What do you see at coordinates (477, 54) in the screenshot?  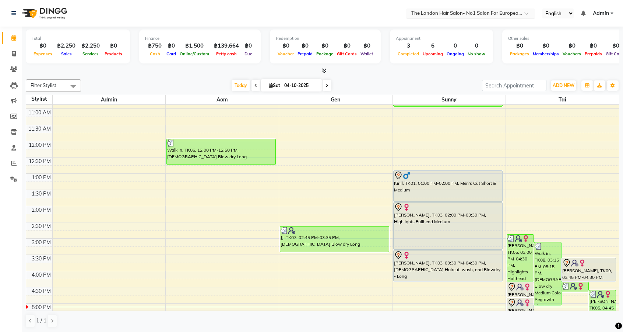 I see `span: No show` at bounding box center [477, 54].